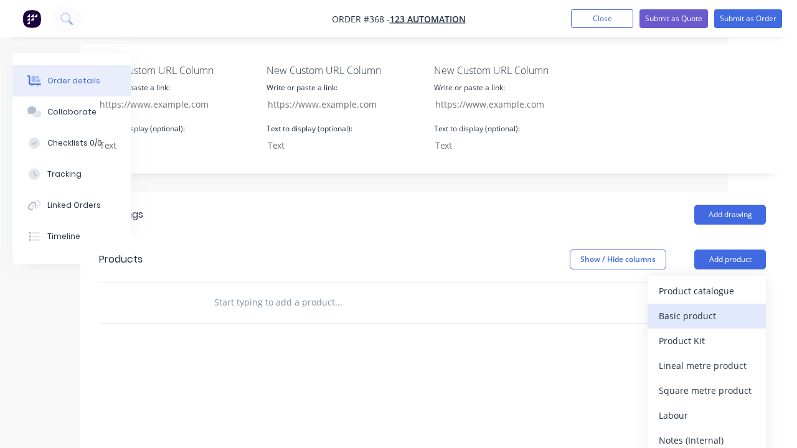 Image resolution: width=797 pixels, height=448 pixels. What do you see at coordinates (72, 237) in the screenshot?
I see `button: Timeline` at bounding box center [72, 237].